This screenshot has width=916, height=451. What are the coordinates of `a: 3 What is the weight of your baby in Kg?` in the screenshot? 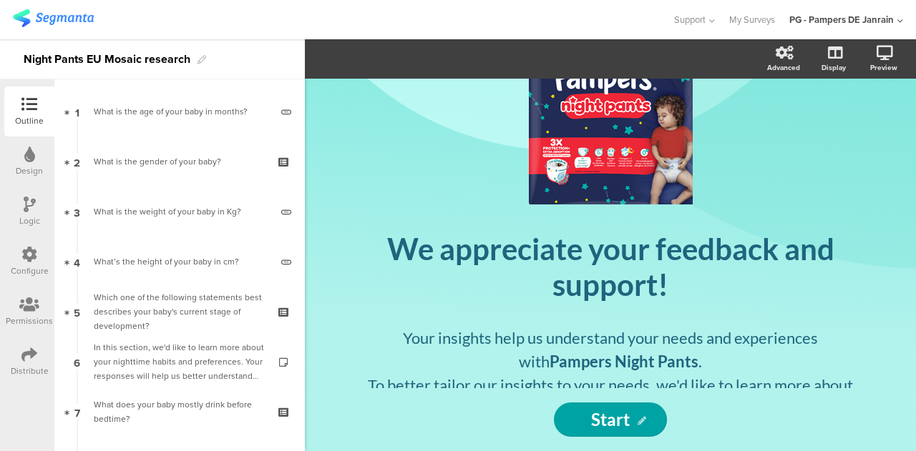 It's located at (180, 212).